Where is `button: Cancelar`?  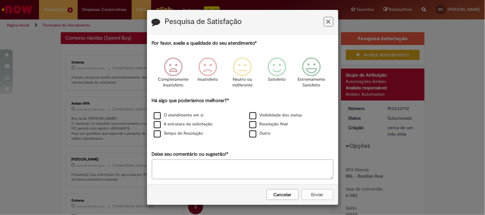 button: Cancelar is located at coordinates (283, 195).